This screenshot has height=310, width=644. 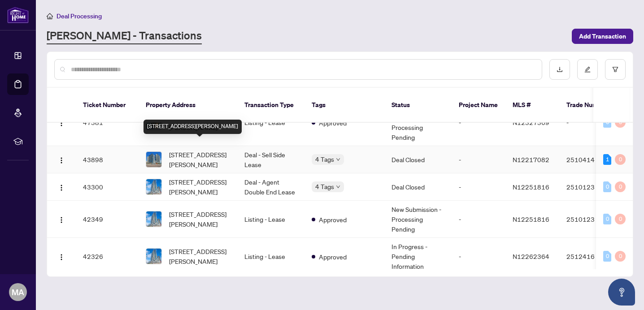 What do you see at coordinates (418, 105) in the screenshot?
I see `th: Status` at bounding box center [418, 105].